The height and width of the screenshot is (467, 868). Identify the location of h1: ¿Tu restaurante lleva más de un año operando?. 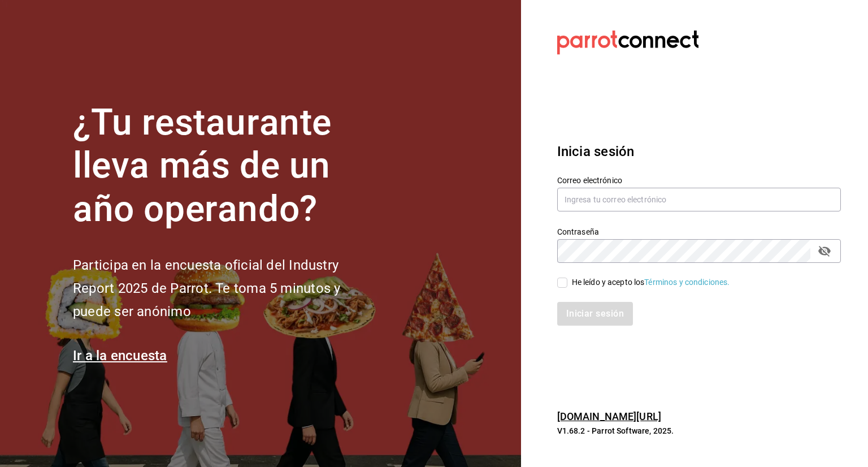
(226, 167).